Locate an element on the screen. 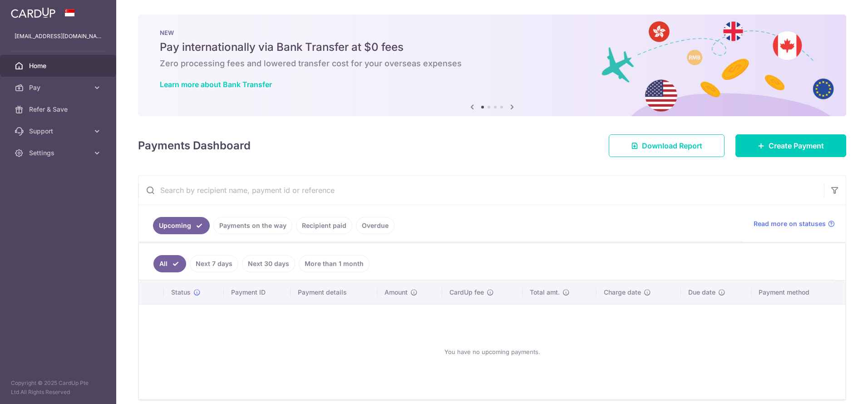  span: Status is located at coordinates (181, 293).